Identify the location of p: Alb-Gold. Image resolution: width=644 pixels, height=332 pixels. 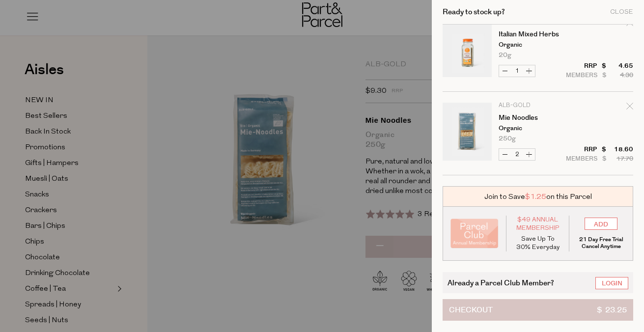
(537, 106).